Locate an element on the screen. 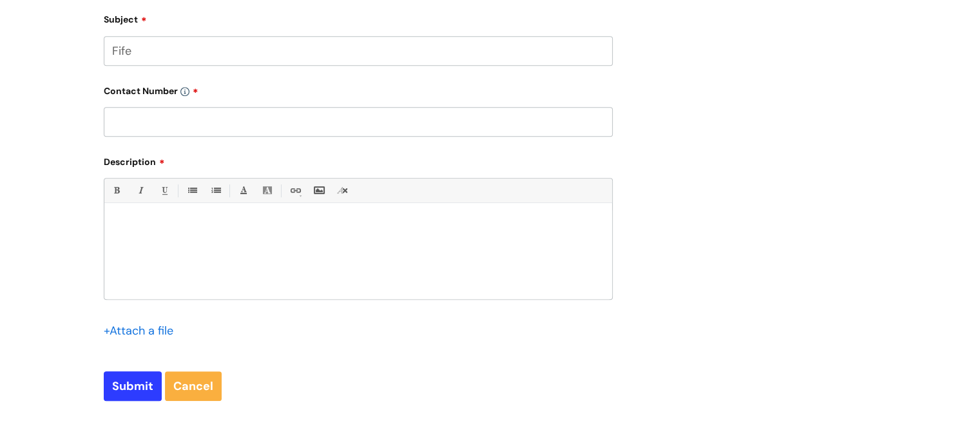 Image resolution: width=980 pixels, height=448 pixels. a: Cancel is located at coordinates (193, 386).